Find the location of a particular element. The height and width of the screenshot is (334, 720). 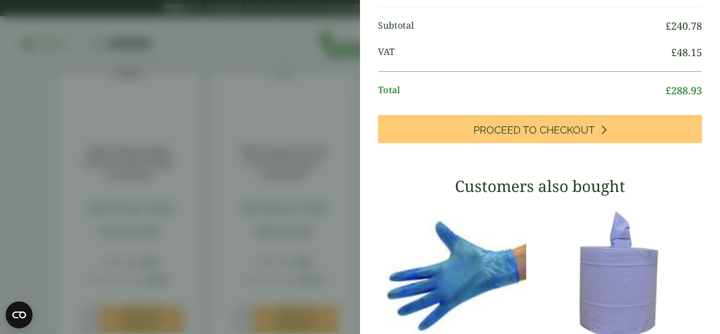

bdi: 240.78 is located at coordinates (684, 26).